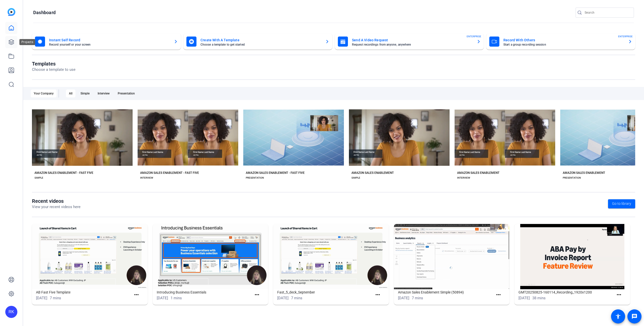  What do you see at coordinates (566, 292) in the screenshot?
I see `h1: GMT20250825-160114_Recording_1920x1200` at bounding box center [566, 292].